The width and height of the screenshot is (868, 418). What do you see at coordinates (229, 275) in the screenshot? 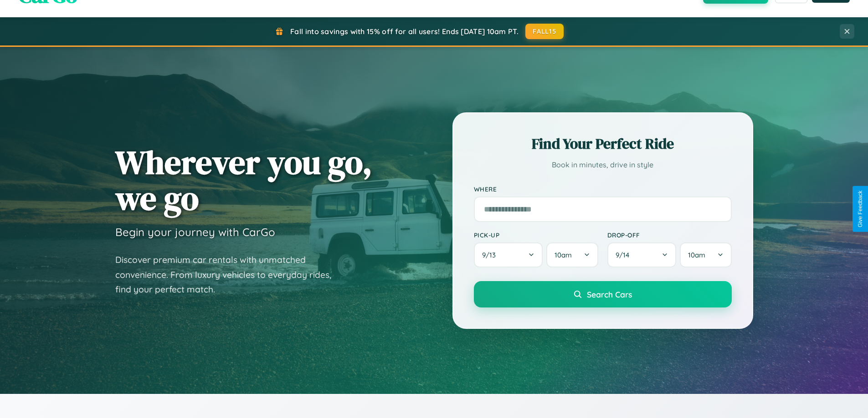
I see `p: Discover premium car rentals with unmatched convenience. From luxury vehicles to everyday rides, ...` at bounding box center [229, 275].